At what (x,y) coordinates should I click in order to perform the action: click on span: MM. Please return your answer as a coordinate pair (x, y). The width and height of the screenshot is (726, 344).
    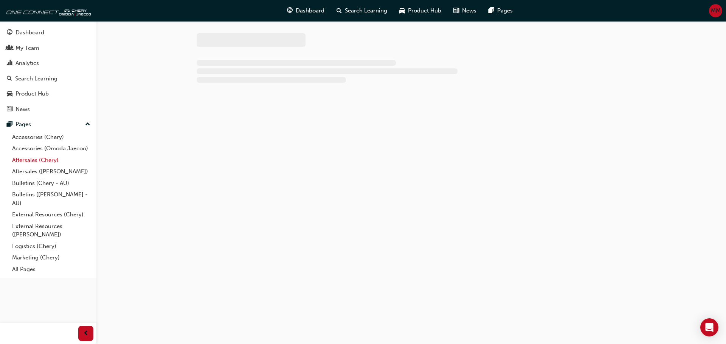
    Looking at the image, I should click on (716, 11).